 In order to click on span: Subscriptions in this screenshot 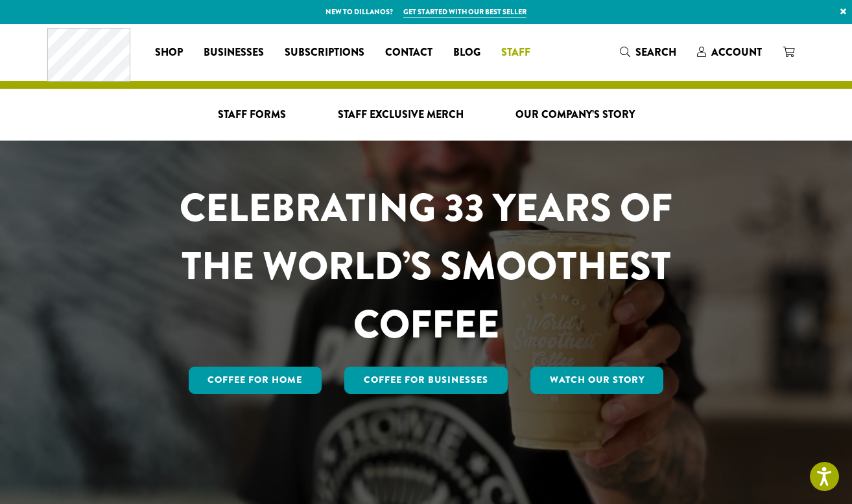, I will do `click(325, 52)`.